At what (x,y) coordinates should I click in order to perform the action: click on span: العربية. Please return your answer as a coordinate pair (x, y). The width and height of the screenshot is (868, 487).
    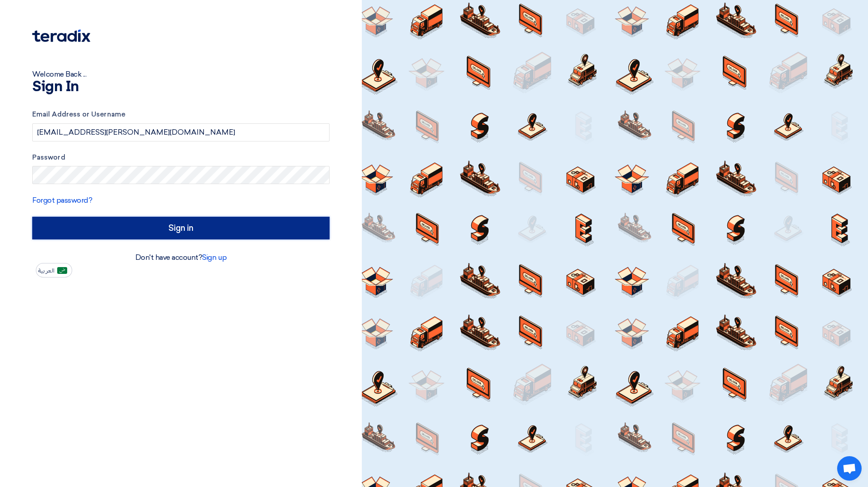
    Looking at the image, I should click on (46, 271).